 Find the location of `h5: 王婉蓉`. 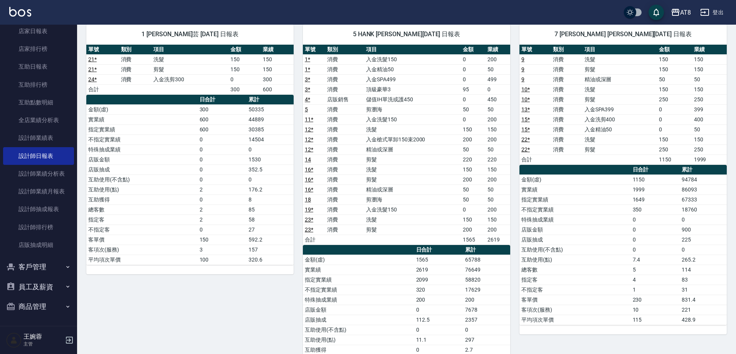

h5: 王婉蓉 is located at coordinates (43, 337).